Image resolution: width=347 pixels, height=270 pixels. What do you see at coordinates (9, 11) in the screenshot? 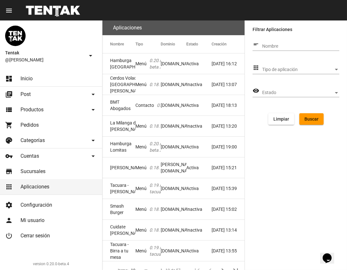
I see `mat-icon: menu` at bounding box center [9, 11].